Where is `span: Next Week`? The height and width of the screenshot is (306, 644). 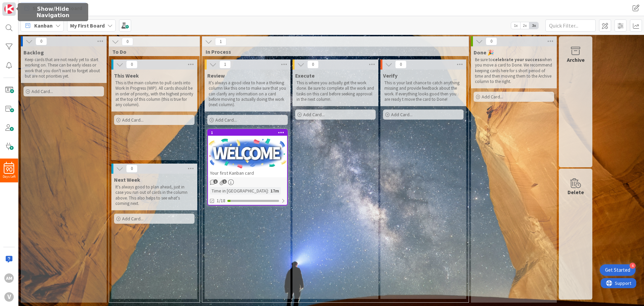 span: Next Week is located at coordinates (127, 180).